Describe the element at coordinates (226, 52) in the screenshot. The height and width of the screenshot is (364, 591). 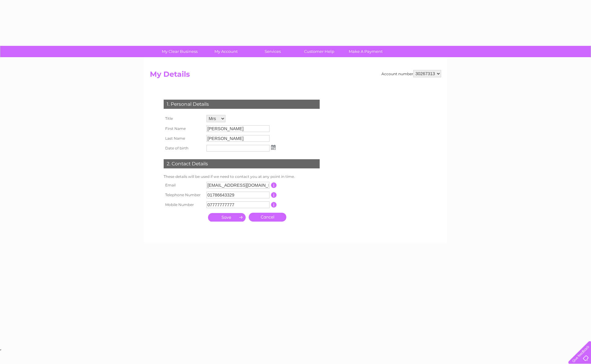
I see `a: My Account` at that location.